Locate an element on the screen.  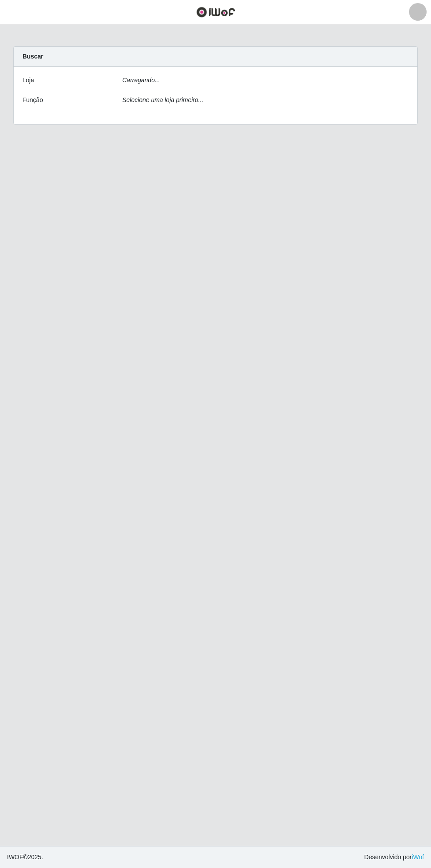
i: Selecione uma loja primeiro... is located at coordinates (163, 100).